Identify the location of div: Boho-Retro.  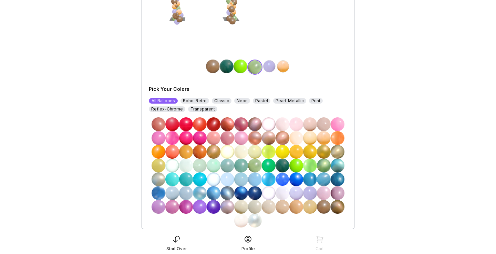
(195, 101).